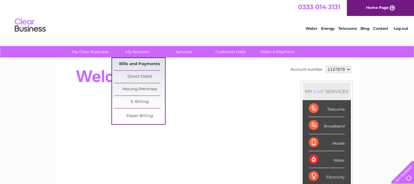  I want to click on div: Water, so click(327, 160).